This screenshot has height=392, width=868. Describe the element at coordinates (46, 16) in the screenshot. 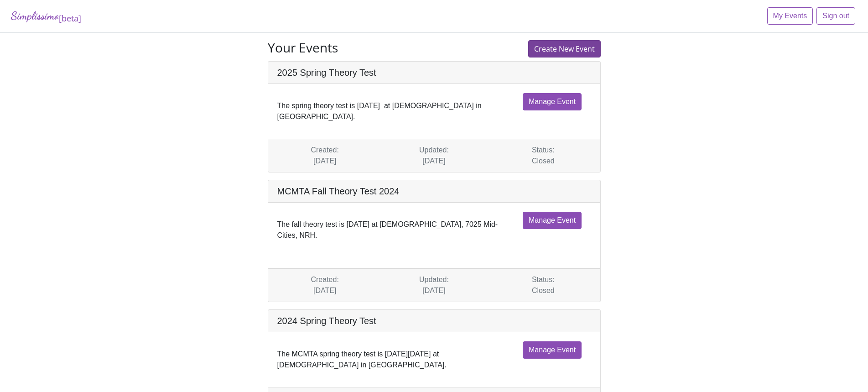

I see `a: Simplissimo[beta]` at that location.